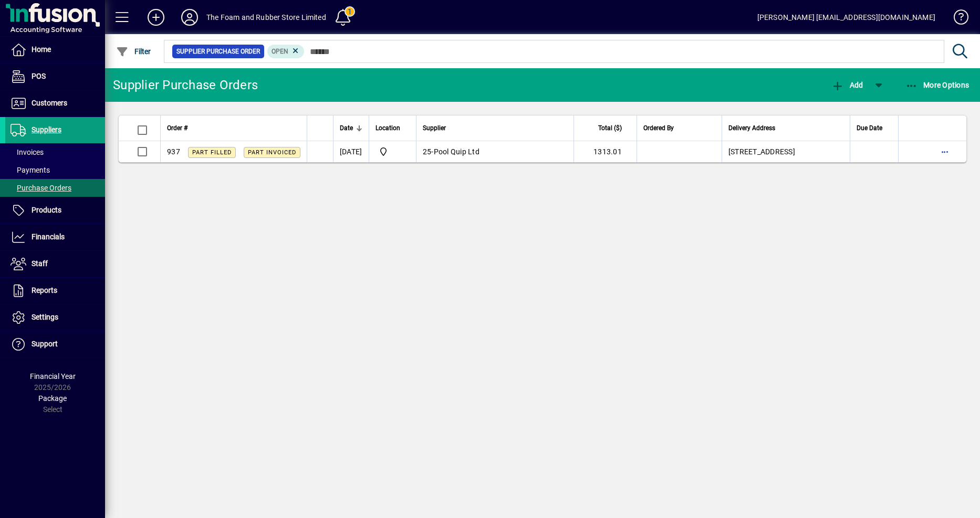 The image size is (980, 518). Describe the element at coordinates (44, 290) in the screenshot. I see `span: Reports` at that location.